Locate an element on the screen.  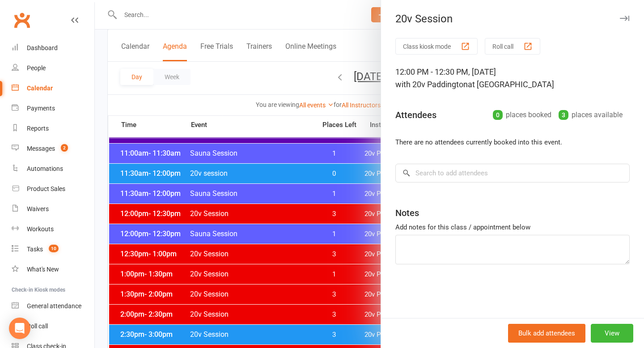
a: Messages 2 is located at coordinates (53, 148).